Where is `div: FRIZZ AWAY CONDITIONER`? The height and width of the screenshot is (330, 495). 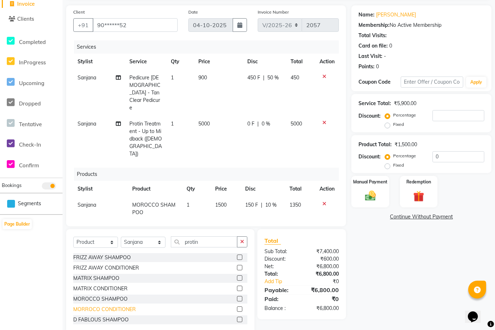
div: FRIZZ AWAY CONDITIONER is located at coordinates (106, 268).